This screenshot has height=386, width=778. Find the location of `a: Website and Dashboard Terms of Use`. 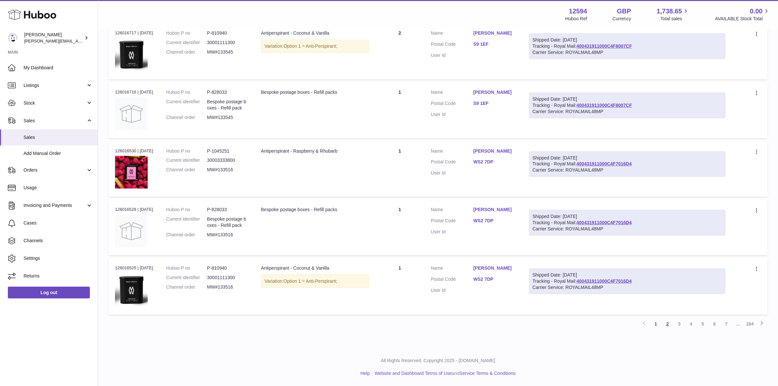

a: Website and Dashboard Terms of Use is located at coordinates (413, 373).